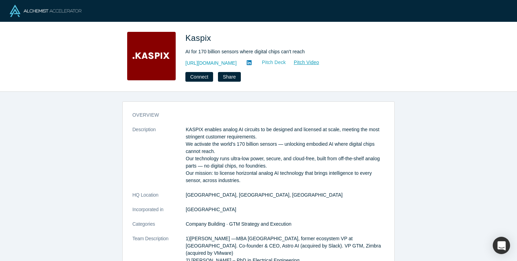 The width and height of the screenshot is (517, 261). Describe the element at coordinates (159, 159) in the screenshot. I see `dt: Description` at that location.